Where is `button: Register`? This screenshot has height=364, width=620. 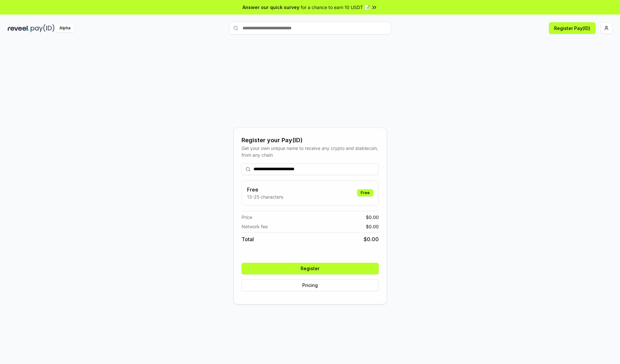
button: Register is located at coordinates (310, 269).